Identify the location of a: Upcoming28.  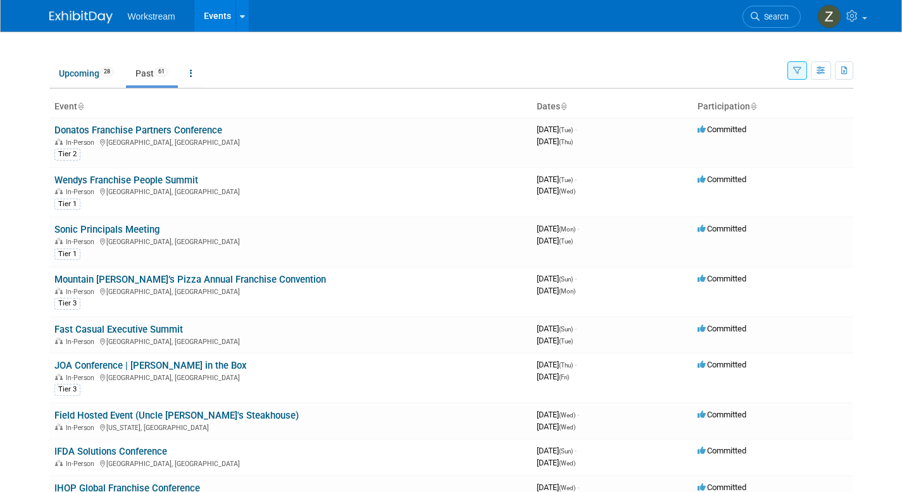
(86, 73).